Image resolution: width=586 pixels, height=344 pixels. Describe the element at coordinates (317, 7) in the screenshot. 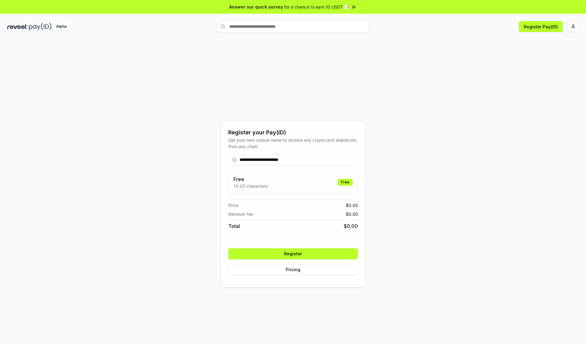

I see `span: for a chance to earn 10 USDT 📝` at that location.